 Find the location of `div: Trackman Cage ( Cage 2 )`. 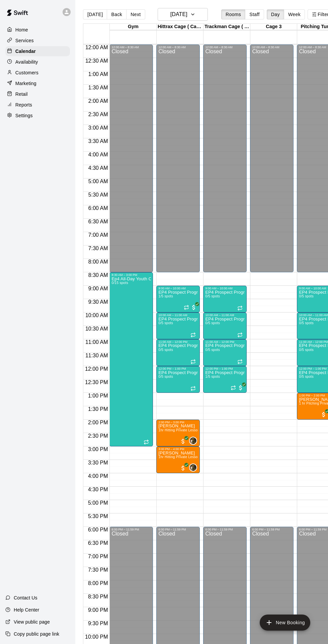

div: Trackman Cage ( Cage 2 ) is located at coordinates (227, 27).